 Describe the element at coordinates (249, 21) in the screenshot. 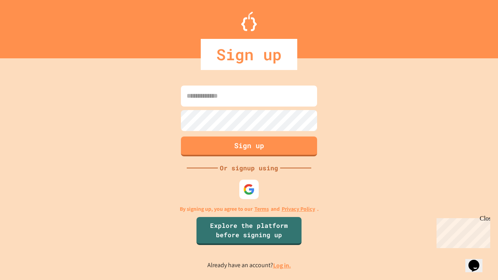

I see `img: Logo.svg` at that location.